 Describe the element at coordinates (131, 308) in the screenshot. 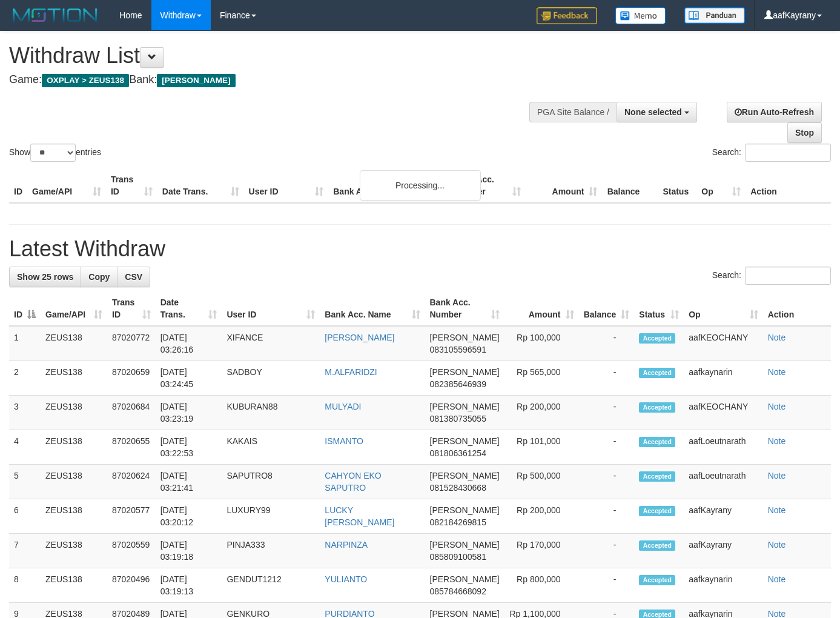

I see `th: Trans ID: activate to sort column ascending` at that location.